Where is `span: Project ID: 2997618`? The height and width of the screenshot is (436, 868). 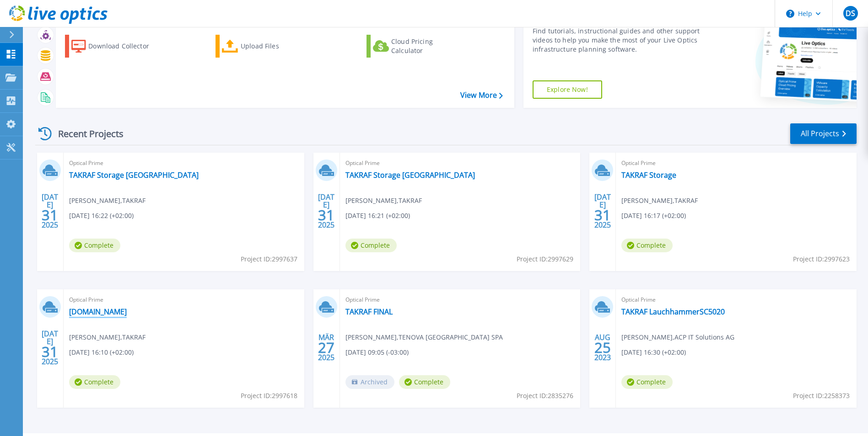 span: Project ID: 2997618 is located at coordinates (269, 396).